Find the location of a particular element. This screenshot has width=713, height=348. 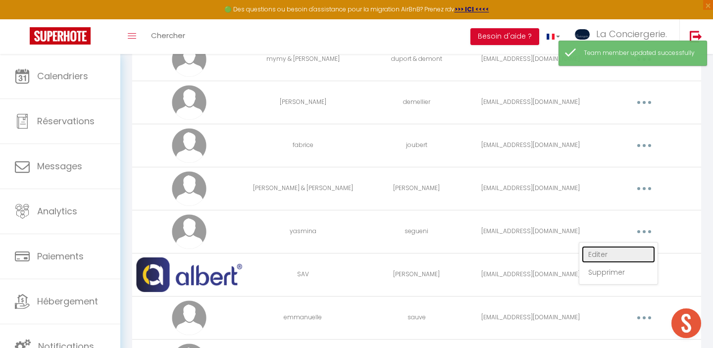

a: ... La Conciergerie. is located at coordinates (623, 37).